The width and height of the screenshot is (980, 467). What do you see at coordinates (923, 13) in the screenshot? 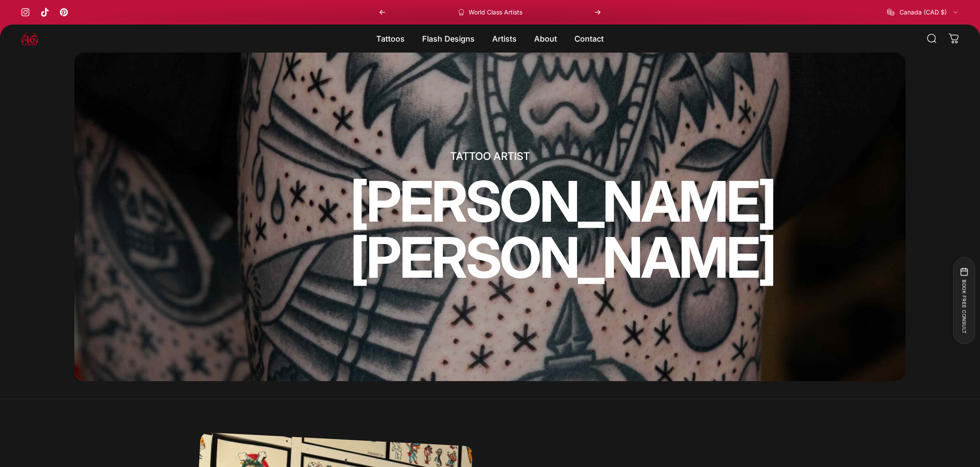
I see `span: Canada (CAD $)` at bounding box center [923, 13].